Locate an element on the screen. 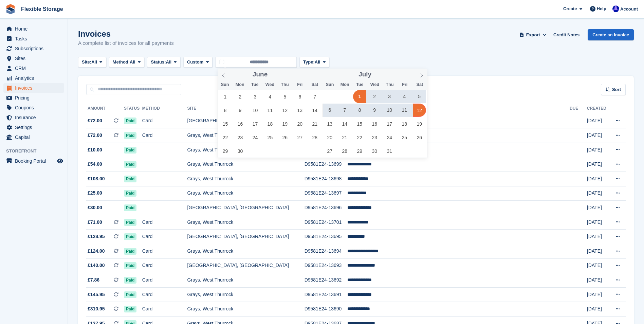 The image size is (644, 324). span: £25.00 is located at coordinates (95, 193).